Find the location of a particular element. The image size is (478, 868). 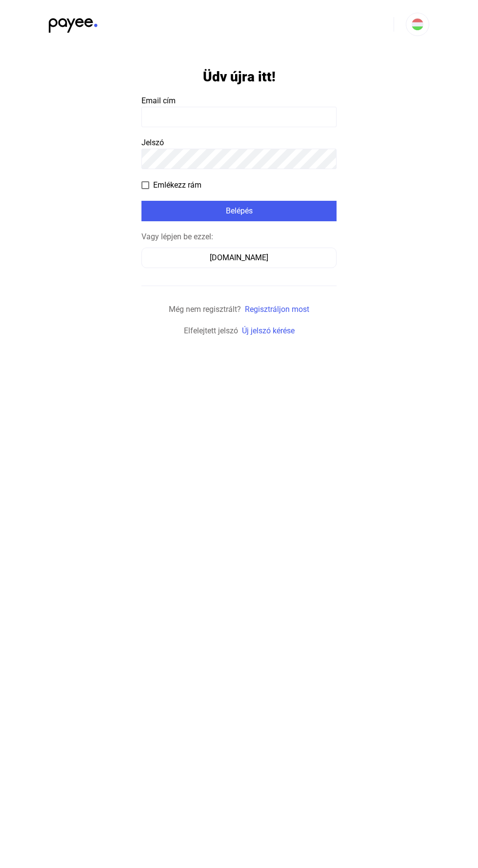

img: HU is located at coordinates (417, 24).